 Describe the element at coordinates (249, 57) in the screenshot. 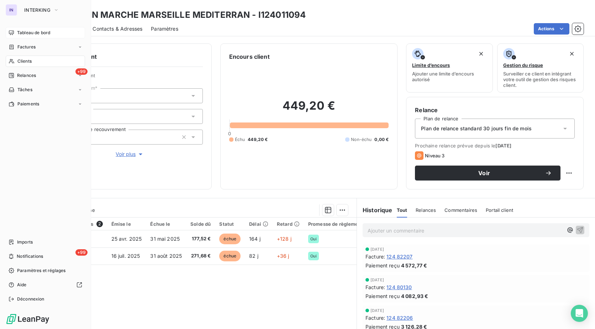

I see `h6: Encours client` at that location.